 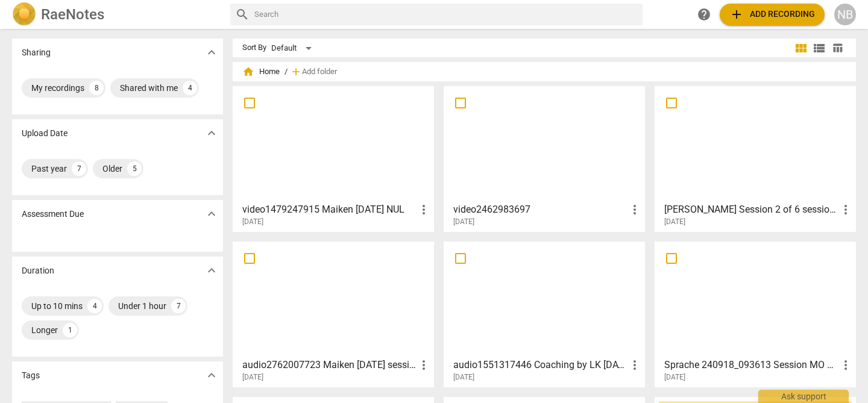 I want to click on div: Older, so click(x=112, y=169).